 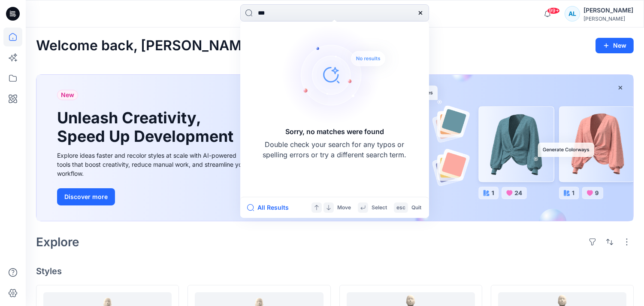 What do you see at coordinates (154, 197) in the screenshot?
I see `a: Discover more` at bounding box center [154, 197].